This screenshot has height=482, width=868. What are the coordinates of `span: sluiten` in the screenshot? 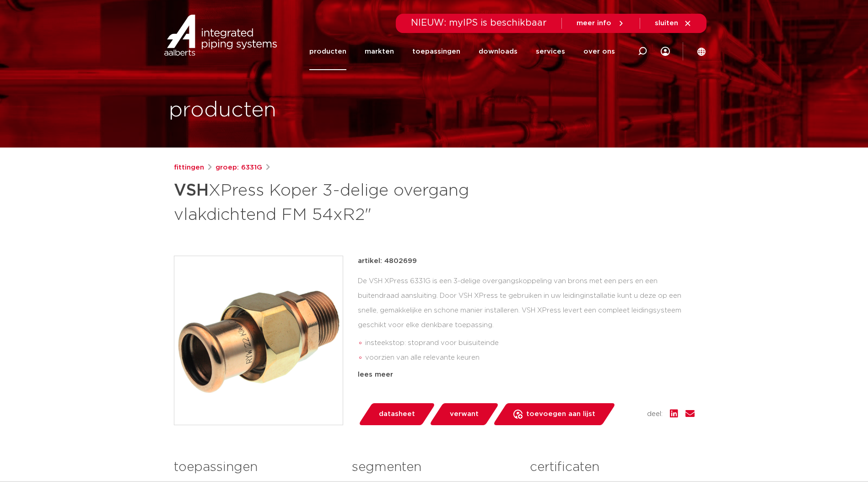 It's located at (666, 23).